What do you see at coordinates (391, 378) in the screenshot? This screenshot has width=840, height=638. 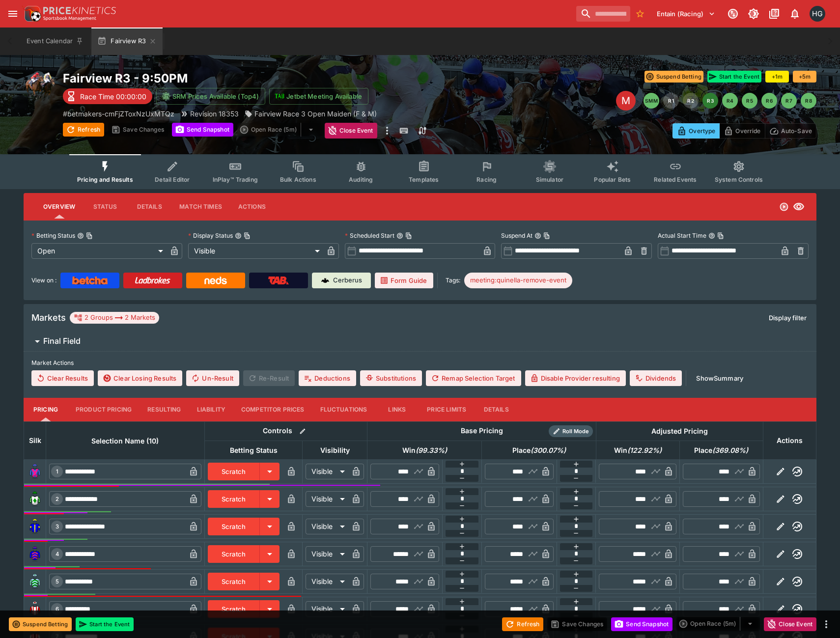 I see `button: Substitutions` at bounding box center [391, 378].